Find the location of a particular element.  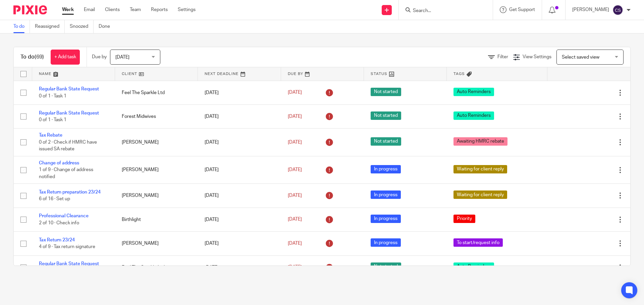

span: Filter is located at coordinates (503, 57).